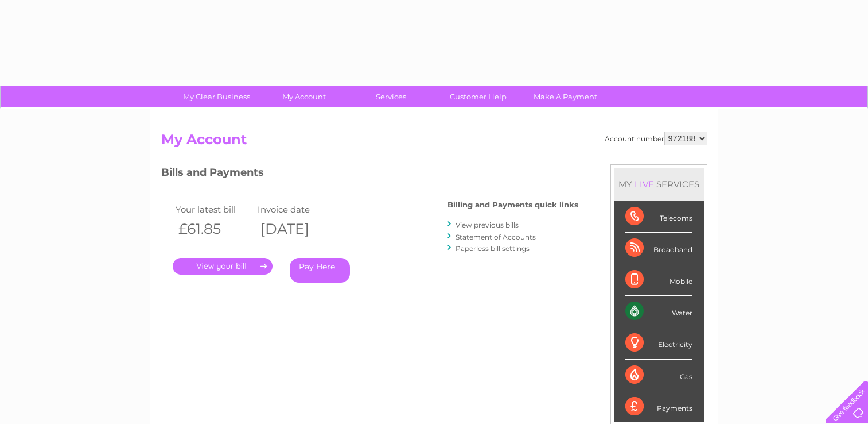  Describe the element at coordinates (645, 184) in the screenshot. I see `div: LIVE` at that location.